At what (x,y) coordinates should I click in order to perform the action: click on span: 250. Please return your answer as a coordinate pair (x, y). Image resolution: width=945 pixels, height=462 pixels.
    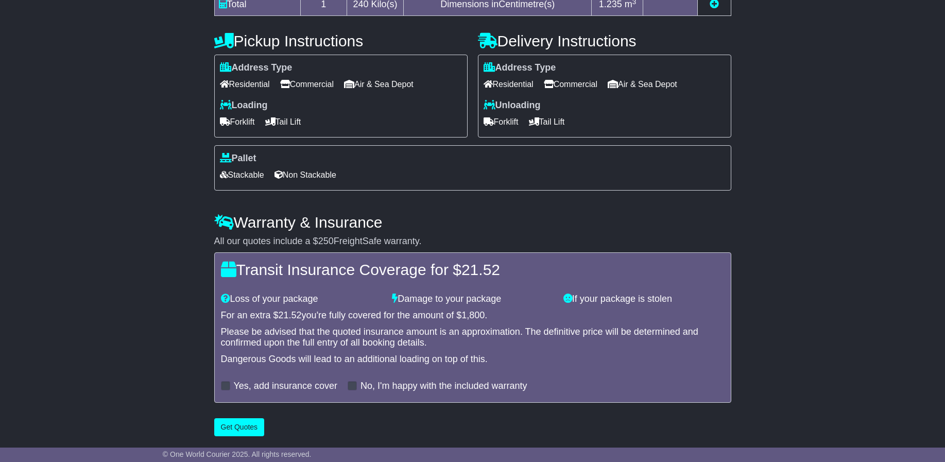
    Looking at the image, I should click on (326, 241).